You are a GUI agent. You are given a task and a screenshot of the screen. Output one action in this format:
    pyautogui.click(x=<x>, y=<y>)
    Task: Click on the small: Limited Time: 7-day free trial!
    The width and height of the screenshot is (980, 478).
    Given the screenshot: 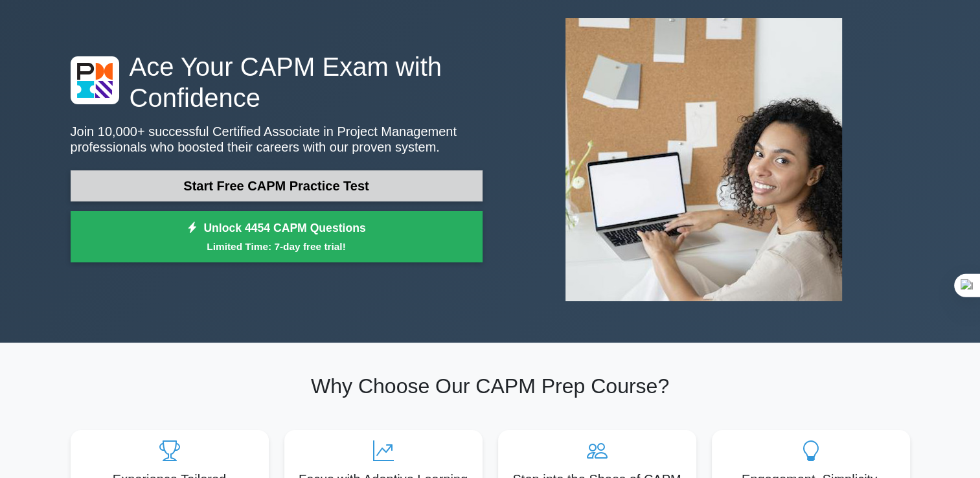 What is the action you would take?
    pyautogui.click(x=276, y=246)
    